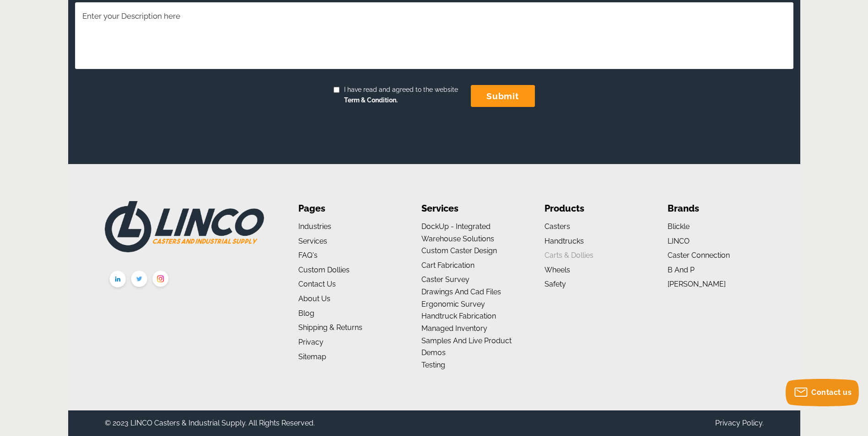 This screenshot has height=436, width=868. Describe the element at coordinates (118, 280) in the screenshot. I see `img: linkedin.png` at that location.